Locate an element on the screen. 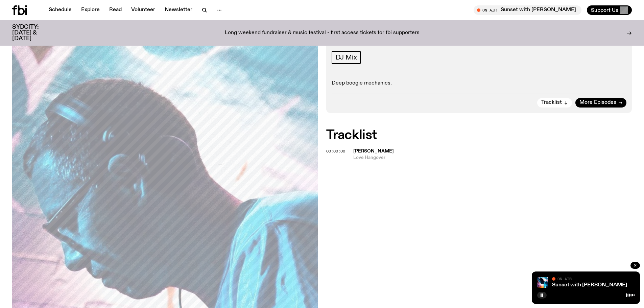 This screenshot has height=308, width=644. button: Tracklist is located at coordinates (554, 103).